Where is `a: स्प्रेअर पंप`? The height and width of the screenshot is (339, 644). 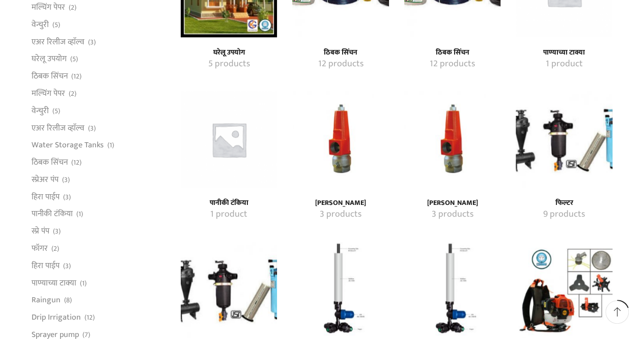 a: स्प्रेअर पंप is located at coordinates (45, 179).